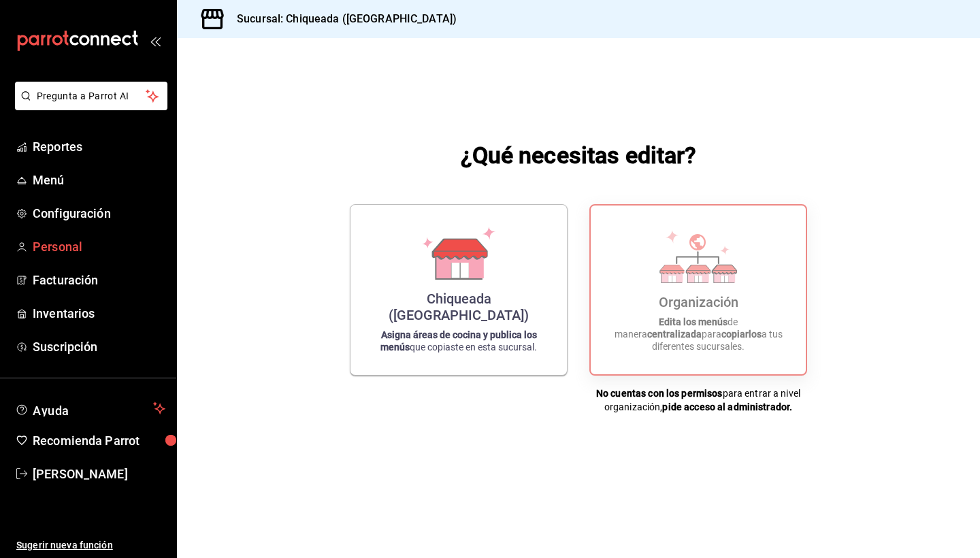 The width and height of the screenshot is (980, 558). I want to click on span: Menú, so click(98, 179).